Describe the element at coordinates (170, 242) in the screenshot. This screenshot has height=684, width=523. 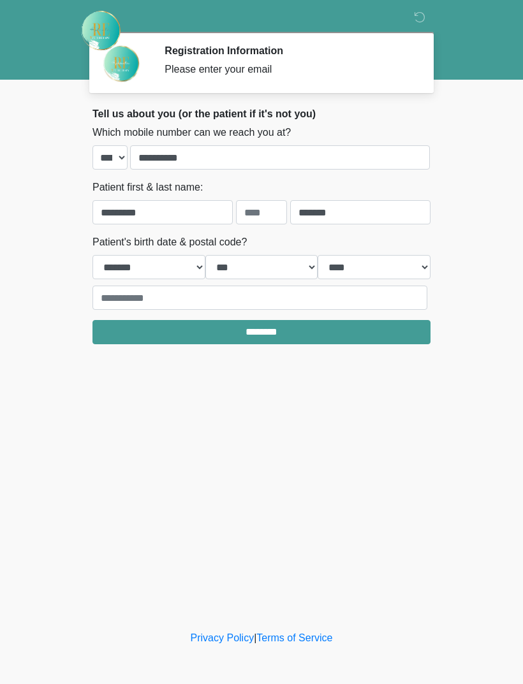
I see `label: Patient's birth date & postal code?` at that location.